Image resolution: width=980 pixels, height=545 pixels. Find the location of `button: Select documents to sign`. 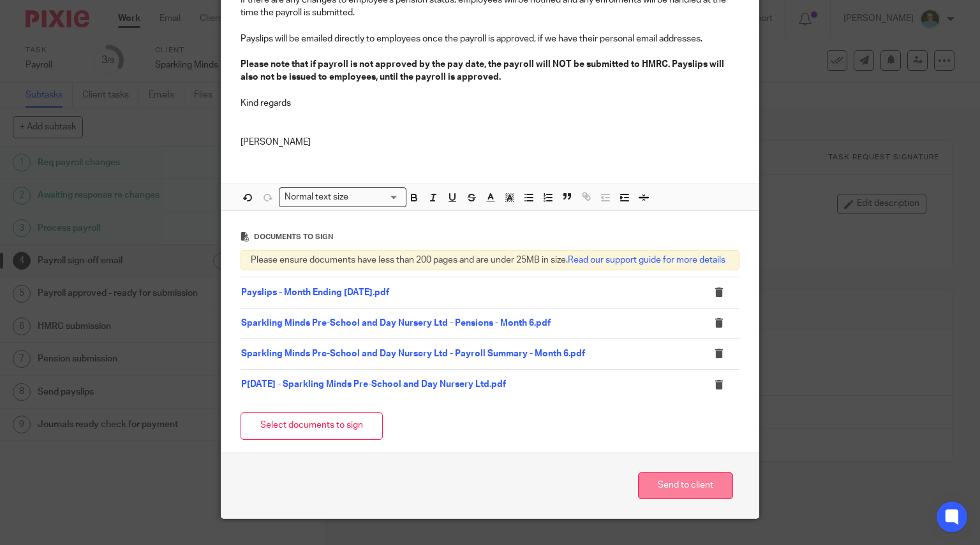

button: Select documents to sign is located at coordinates (312, 426).